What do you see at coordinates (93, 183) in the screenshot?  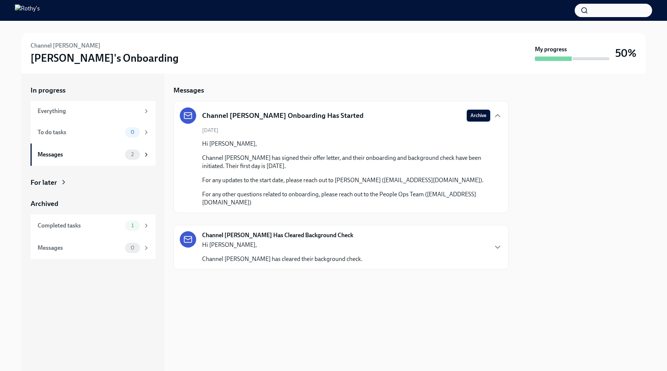 I see `a: For later` at bounding box center [93, 183].